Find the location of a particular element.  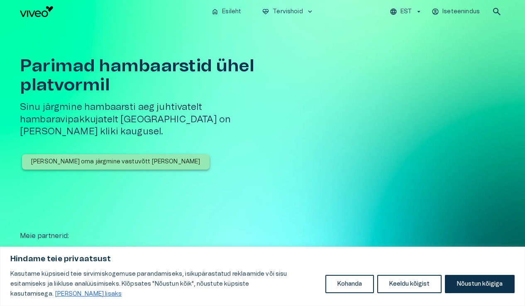

button: Nõustun kõigiga is located at coordinates (479, 284).